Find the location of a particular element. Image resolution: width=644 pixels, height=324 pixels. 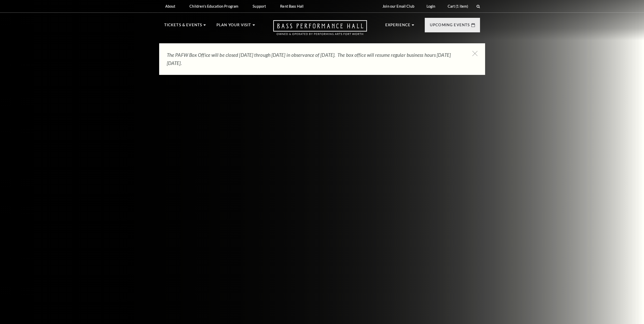

p: Children's Education Program is located at coordinates (214, 6).